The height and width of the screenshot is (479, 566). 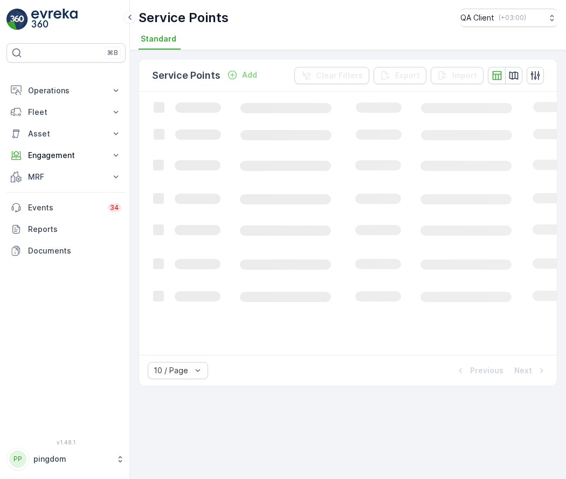 I want to click on img: logo, so click(x=17, y=19).